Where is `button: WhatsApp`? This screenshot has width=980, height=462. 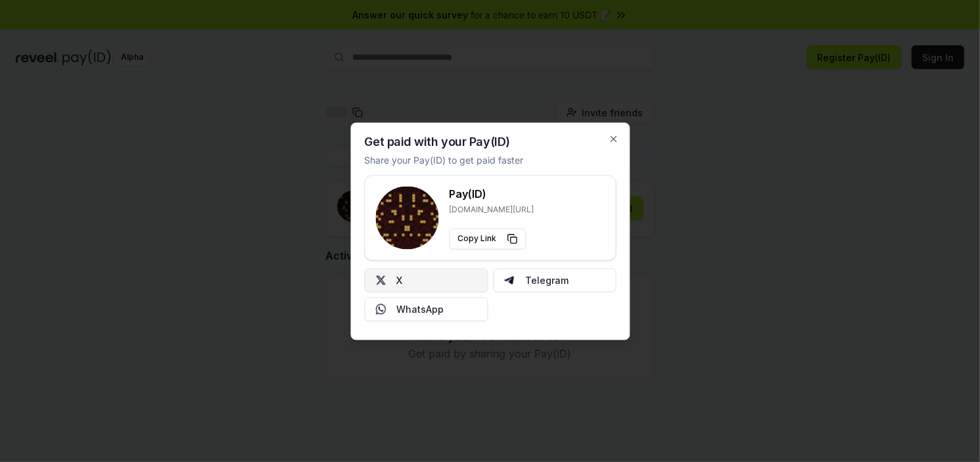
button: WhatsApp is located at coordinates (426, 309).